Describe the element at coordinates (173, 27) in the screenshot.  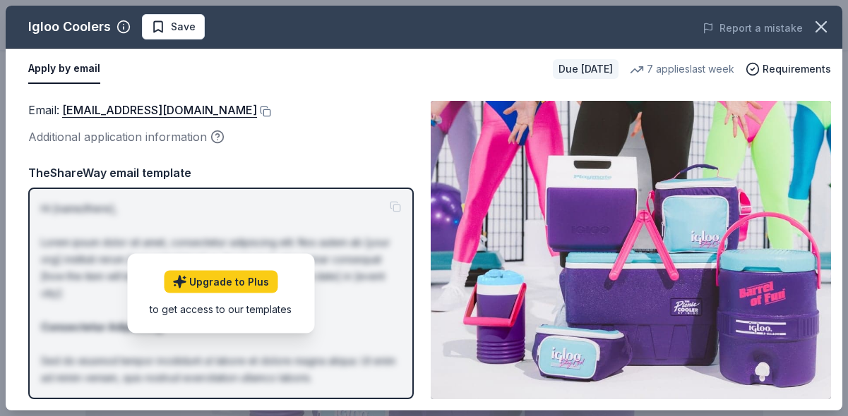
I see `button: Save` at that location.